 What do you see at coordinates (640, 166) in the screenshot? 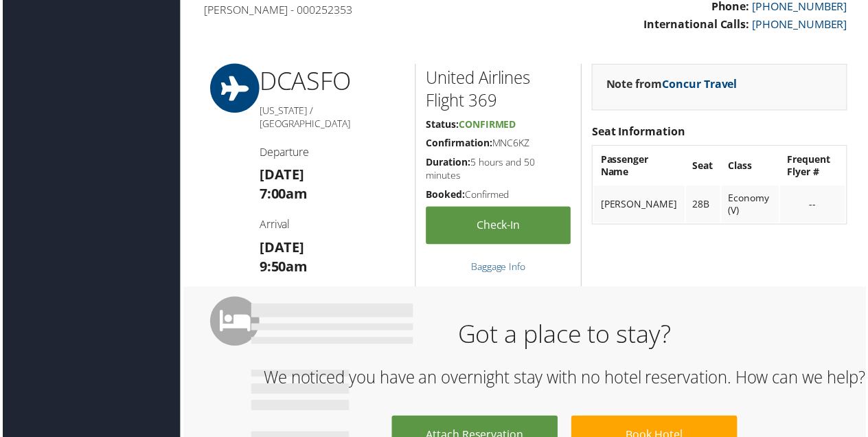
I see `th: Passenger Name` at bounding box center [640, 166].